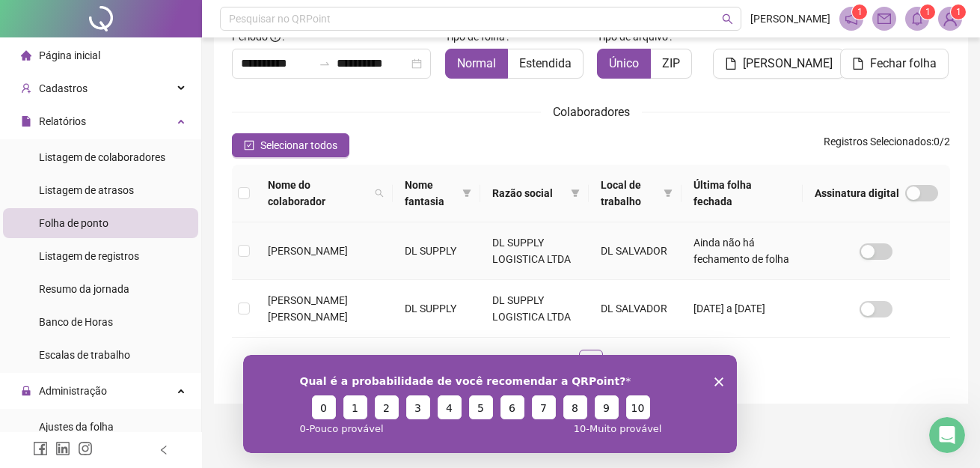  I want to click on span: Cadastros, so click(63, 88).